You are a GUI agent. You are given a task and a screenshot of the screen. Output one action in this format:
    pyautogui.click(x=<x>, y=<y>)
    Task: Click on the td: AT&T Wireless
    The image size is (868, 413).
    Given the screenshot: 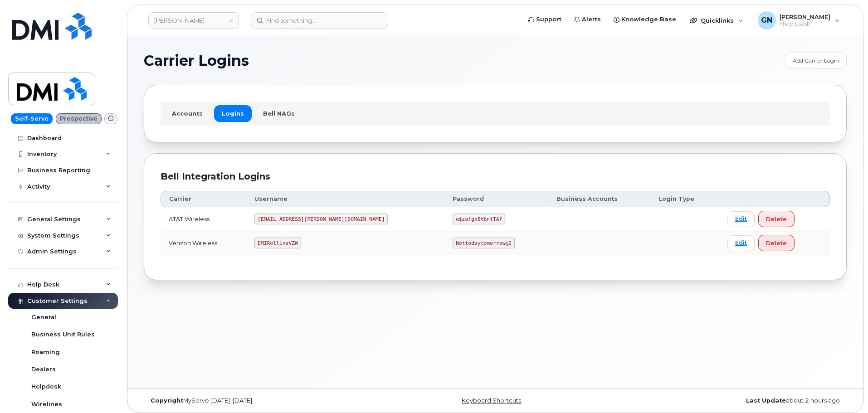 What is the action you would take?
    pyautogui.click(x=203, y=219)
    